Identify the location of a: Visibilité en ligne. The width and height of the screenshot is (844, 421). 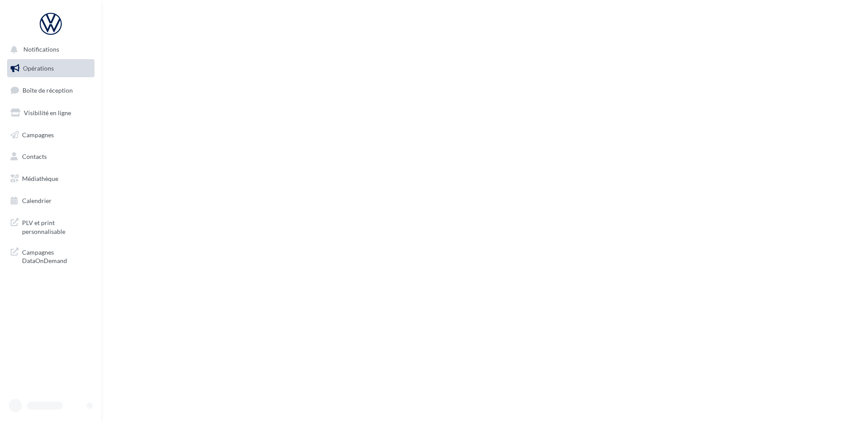
(51, 113).